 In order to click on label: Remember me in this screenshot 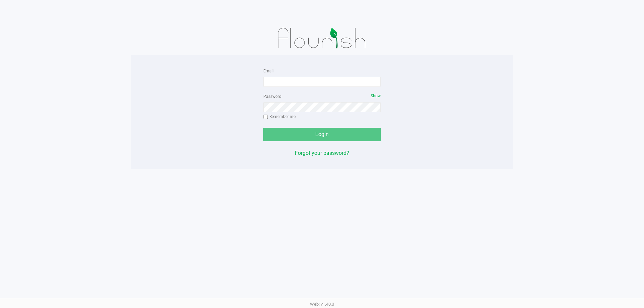, I will do `click(279, 117)`.